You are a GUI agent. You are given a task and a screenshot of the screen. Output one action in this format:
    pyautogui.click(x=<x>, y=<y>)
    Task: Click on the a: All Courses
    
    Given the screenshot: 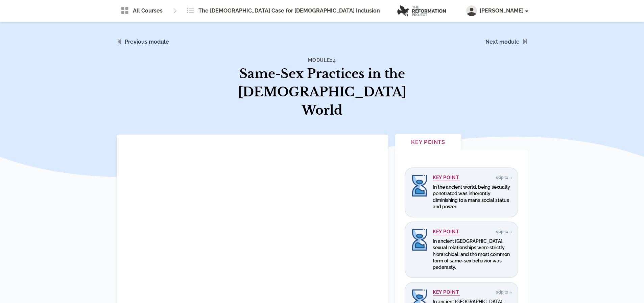 What is the action you would take?
    pyautogui.click(x=141, y=11)
    